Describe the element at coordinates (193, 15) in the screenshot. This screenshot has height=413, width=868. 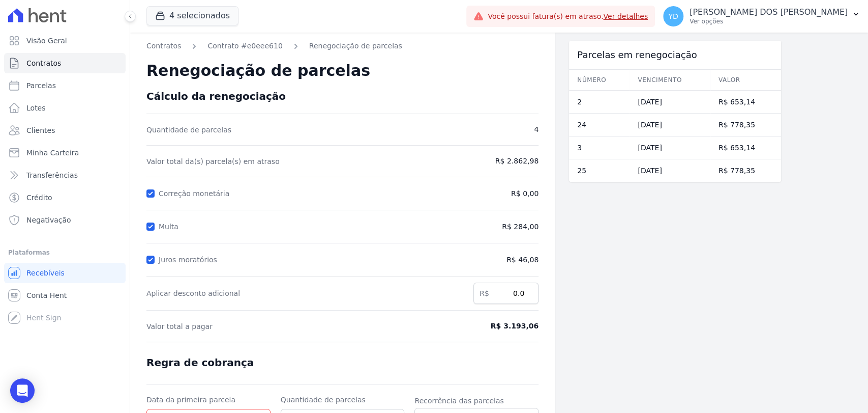
I see `button: 4 selecionados` at that location.